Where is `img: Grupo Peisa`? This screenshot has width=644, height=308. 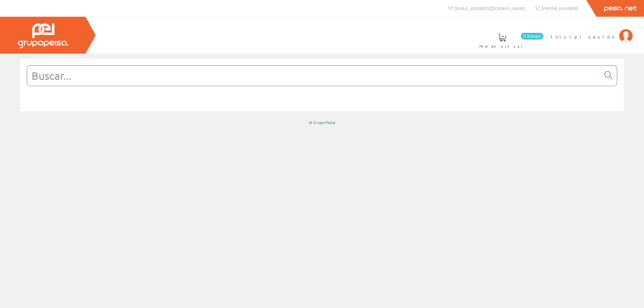 img: Grupo Peisa is located at coordinates (43, 36).